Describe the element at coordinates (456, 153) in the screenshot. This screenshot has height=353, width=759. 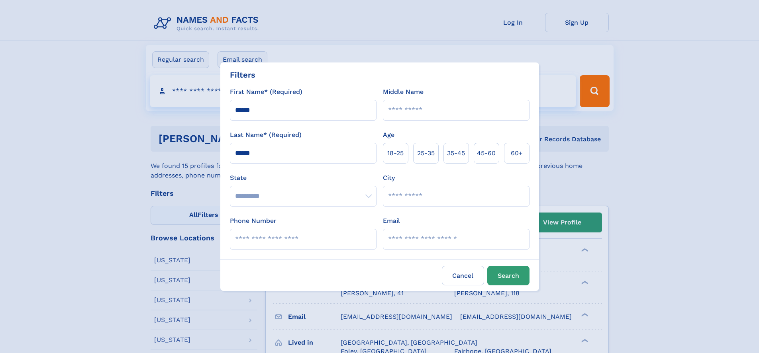
I see `span: 35‑45` at that location.